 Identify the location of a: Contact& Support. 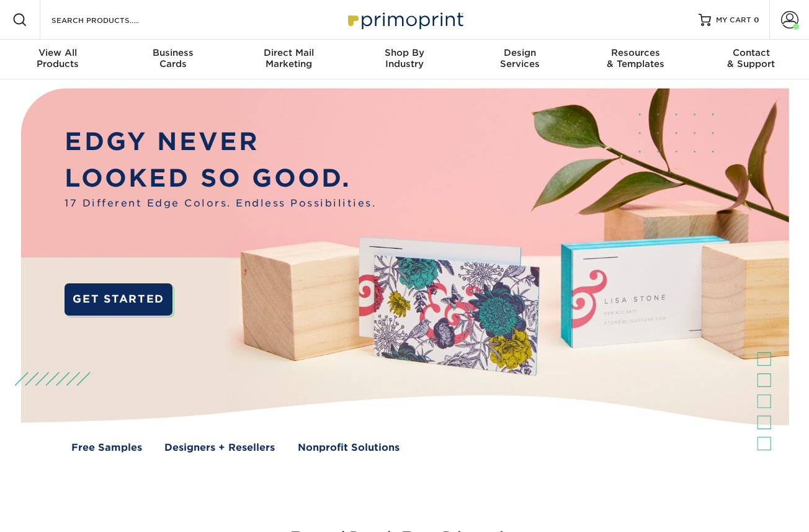
(752, 59).